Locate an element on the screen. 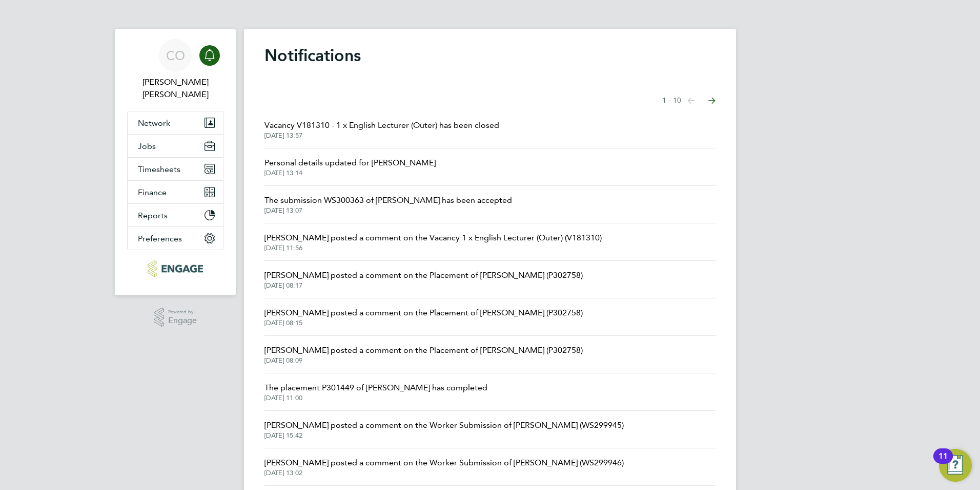 The image size is (980, 490). h1: Notifications is located at coordinates (490, 55).